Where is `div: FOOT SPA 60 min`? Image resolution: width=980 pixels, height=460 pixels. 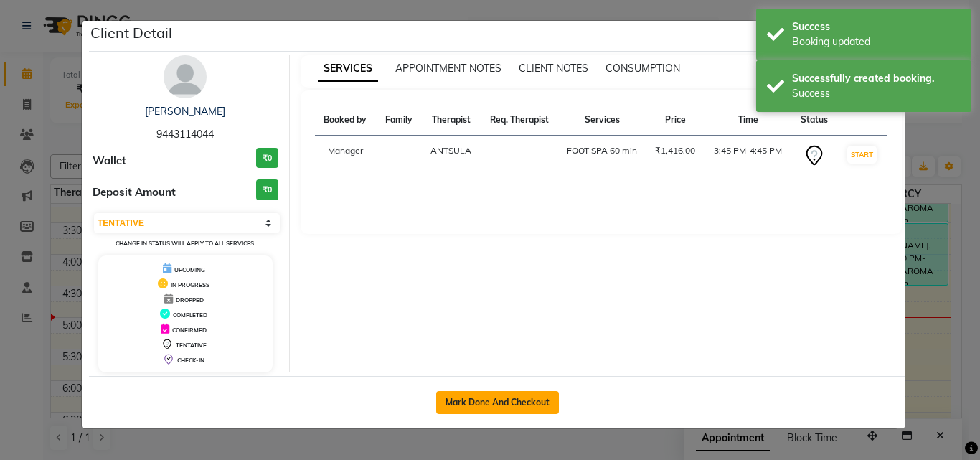
div: FOOT SPA 60 min is located at coordinates (602, 151).